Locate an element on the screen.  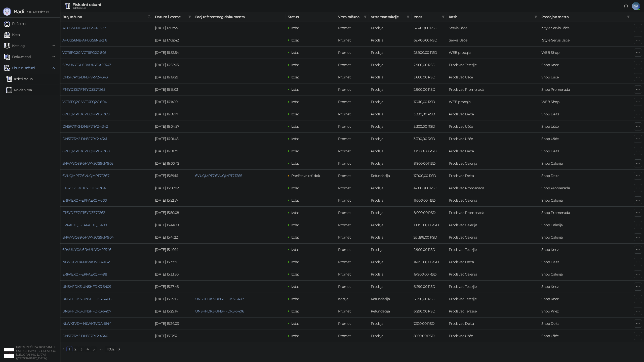
a: 2 is located at coordinates (75, 349).